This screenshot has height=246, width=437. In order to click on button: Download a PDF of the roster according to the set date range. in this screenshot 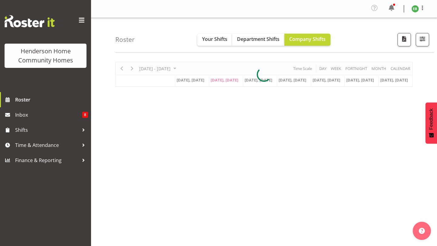, I will do `click(404, 40)`.